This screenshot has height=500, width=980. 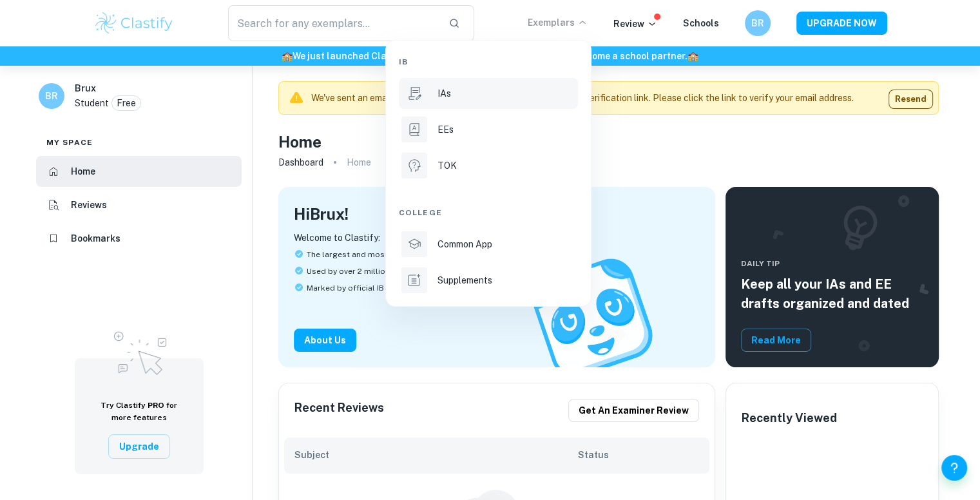 What do you see at coordinates (465, 244) in the screenshot?
I see `p: Common App` at bounding box center [465, 244].